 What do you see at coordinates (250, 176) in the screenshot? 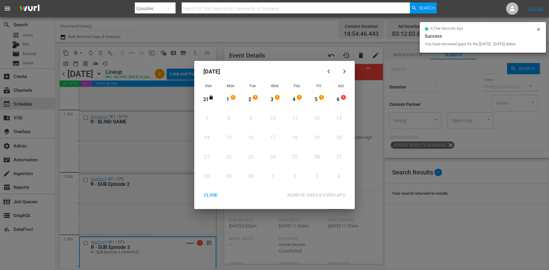
I see `div: 30` at bounding box center [250, 176].